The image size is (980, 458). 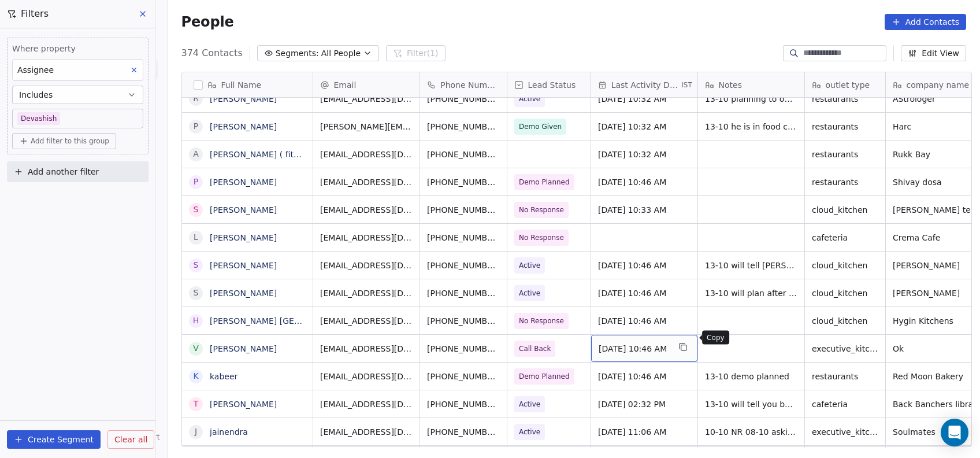 What do you see at coordinates (241, 85) in the screenshot?
I see `span: Full Name` at bounding box center [241, 85].